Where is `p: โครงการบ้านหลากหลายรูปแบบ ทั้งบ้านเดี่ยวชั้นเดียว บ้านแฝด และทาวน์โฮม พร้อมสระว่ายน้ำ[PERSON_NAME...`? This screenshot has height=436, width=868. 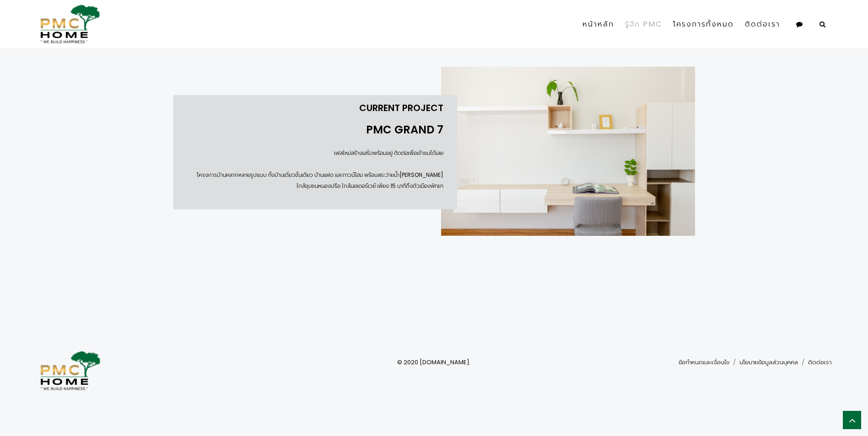 p: โครงการบ้านหลากหลายรูปแบบ ทั้งบ้านเดี่ยวชั้นเดียว บ้านแฝด และทาวน์โฮม พร้อมสระว่ายน้ำ[PERSON_NAME... is located at coordinates (315, 181).